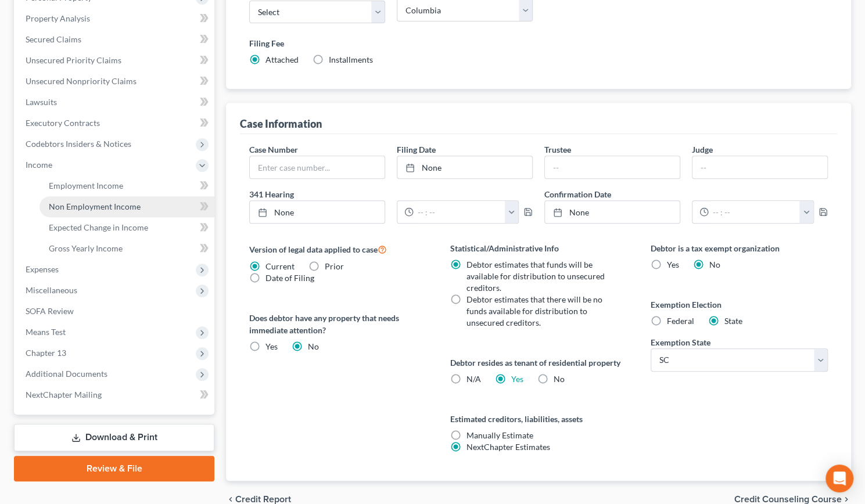  I want to click on span: NextChapter Estimates, so click(508, 446).